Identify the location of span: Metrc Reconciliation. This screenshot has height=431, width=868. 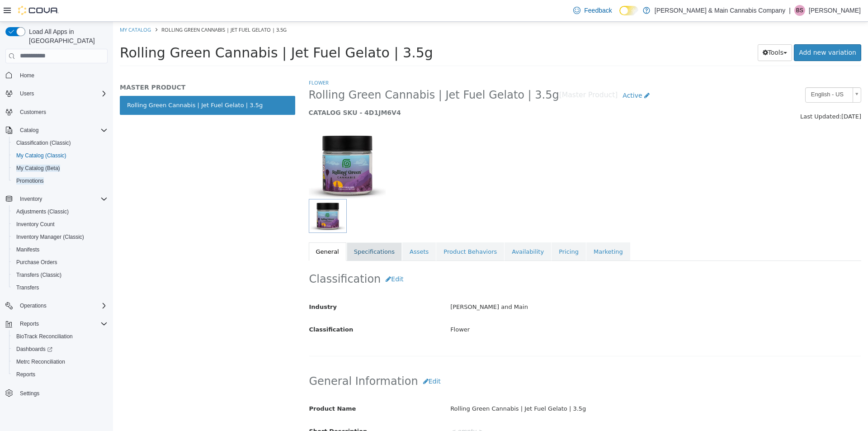
(60, 362).